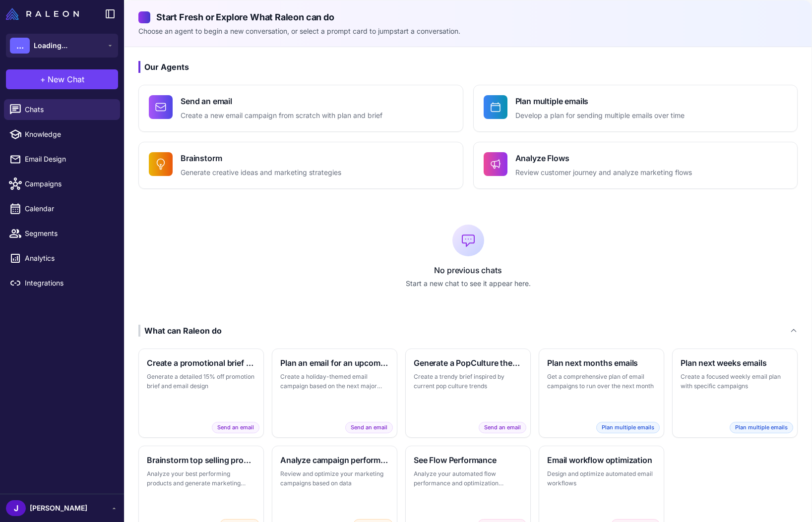 The height and width of the screenshot is (522, 812). Describe the element at coordinates (281, 115) in the screenshot. I see `p: Create a new email campaign from scratch with plan and brief` at that location.